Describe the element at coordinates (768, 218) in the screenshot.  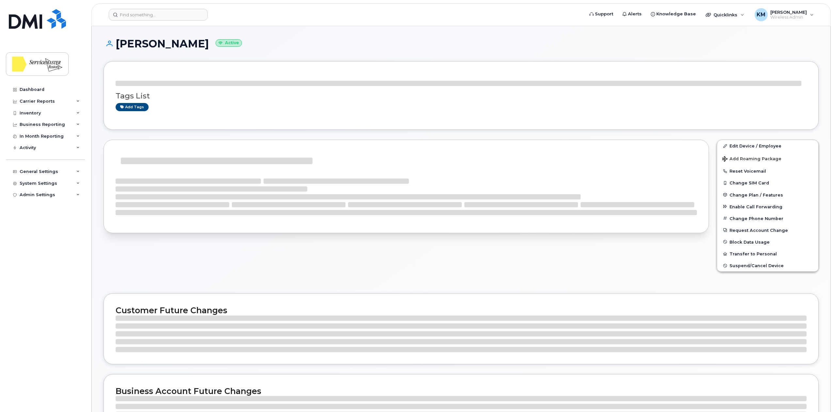
I see `button: Change Phone Number` at that location.